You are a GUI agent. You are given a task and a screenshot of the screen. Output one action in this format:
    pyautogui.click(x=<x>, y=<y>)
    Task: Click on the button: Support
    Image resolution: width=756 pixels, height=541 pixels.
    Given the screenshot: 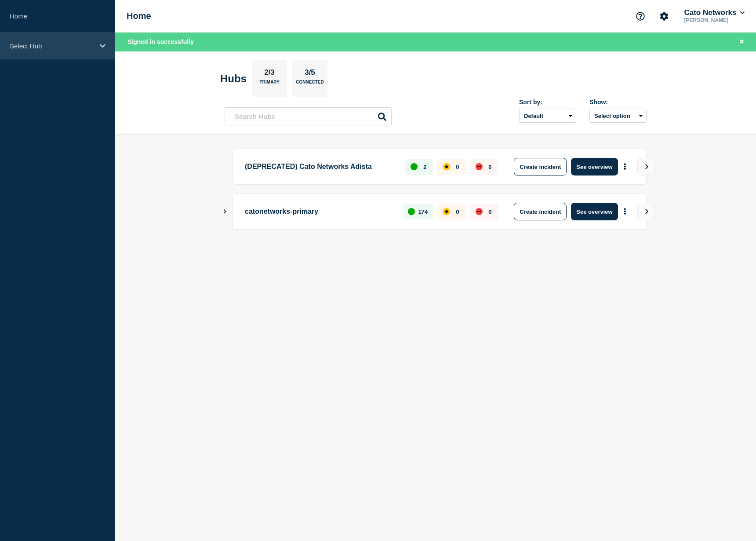 What is the action you would take?
    pyautogui.click(x=641, y=16)
    